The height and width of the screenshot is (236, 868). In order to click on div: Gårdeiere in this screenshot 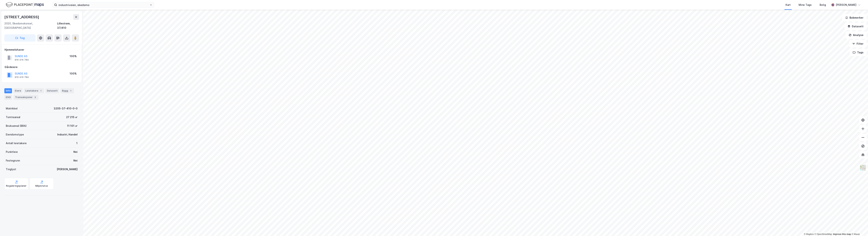, I will do `click(42, 67)`.